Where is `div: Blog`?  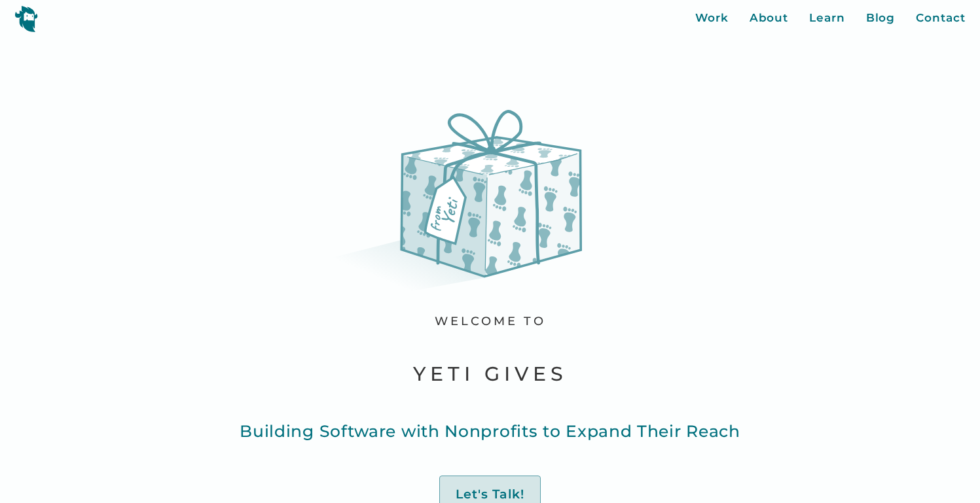
div: Blog is located at coordinates (880, 18).